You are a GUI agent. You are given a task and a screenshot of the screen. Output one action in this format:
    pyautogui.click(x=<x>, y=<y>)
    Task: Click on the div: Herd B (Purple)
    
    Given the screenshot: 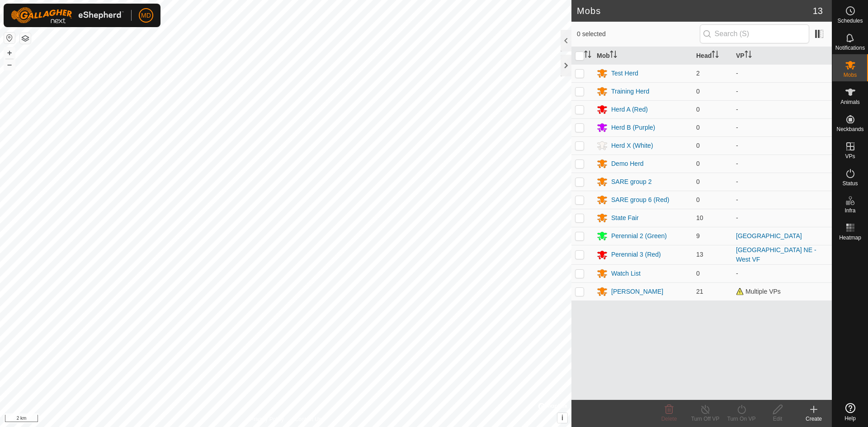 What is the action you would take?
    pyautogui.click(x=633, y=127)
    